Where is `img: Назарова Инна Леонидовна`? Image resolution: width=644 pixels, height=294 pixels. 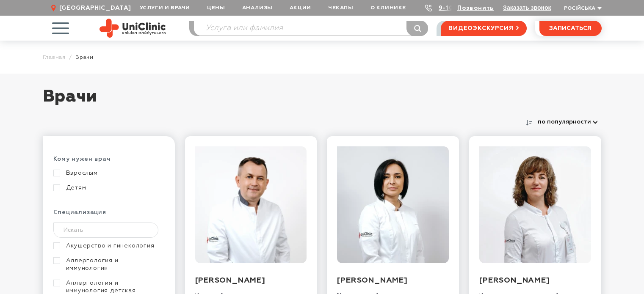
img: Назарова Инна Леонидовна is located at coordinates (535, 205).